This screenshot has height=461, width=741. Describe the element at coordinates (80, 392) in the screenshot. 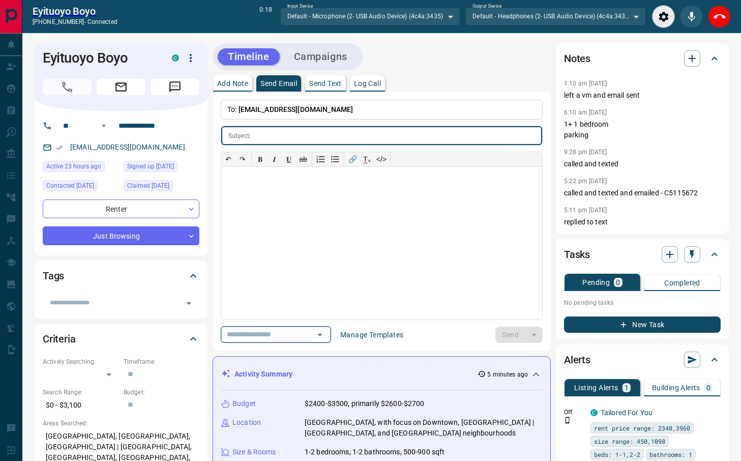

I see `p: Search Range:` at that location.